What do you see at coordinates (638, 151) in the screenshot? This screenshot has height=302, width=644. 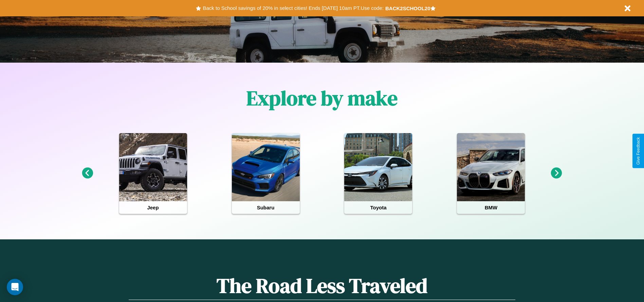 I see `div: Give Feedback` at bounding box center [638, 151].